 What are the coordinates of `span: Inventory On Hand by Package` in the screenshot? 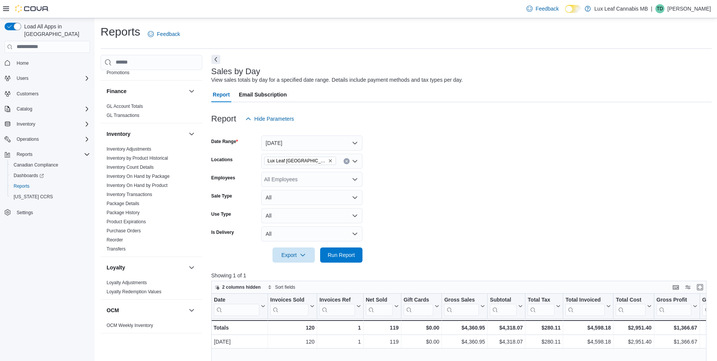 It's located at (138, 176).